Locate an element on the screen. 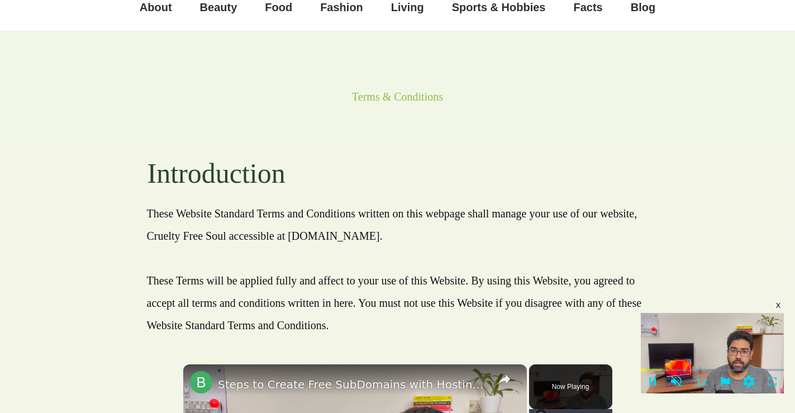 This screenshot has height=413, width=795. button: share is located at coordinates (505, 380).